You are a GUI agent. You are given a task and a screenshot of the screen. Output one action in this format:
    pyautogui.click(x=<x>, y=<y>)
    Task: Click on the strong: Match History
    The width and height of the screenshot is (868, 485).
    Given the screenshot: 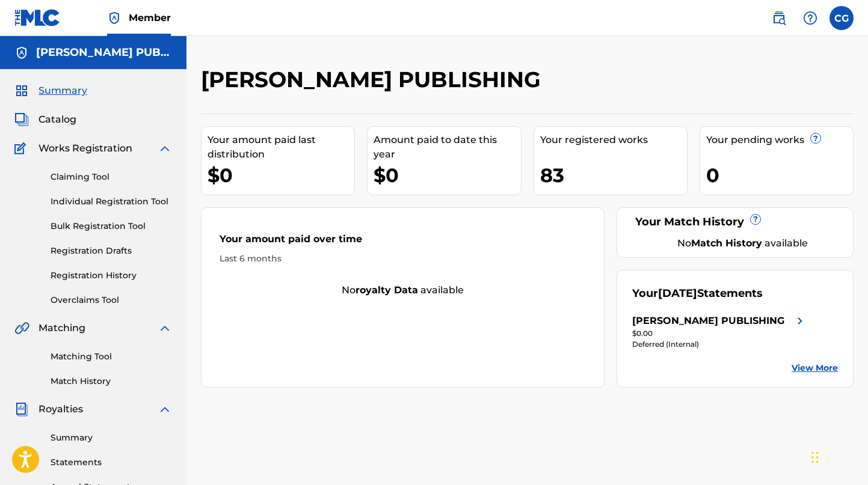 What is the action you would take?
    pyautogui.click(x=727, y=243)
    